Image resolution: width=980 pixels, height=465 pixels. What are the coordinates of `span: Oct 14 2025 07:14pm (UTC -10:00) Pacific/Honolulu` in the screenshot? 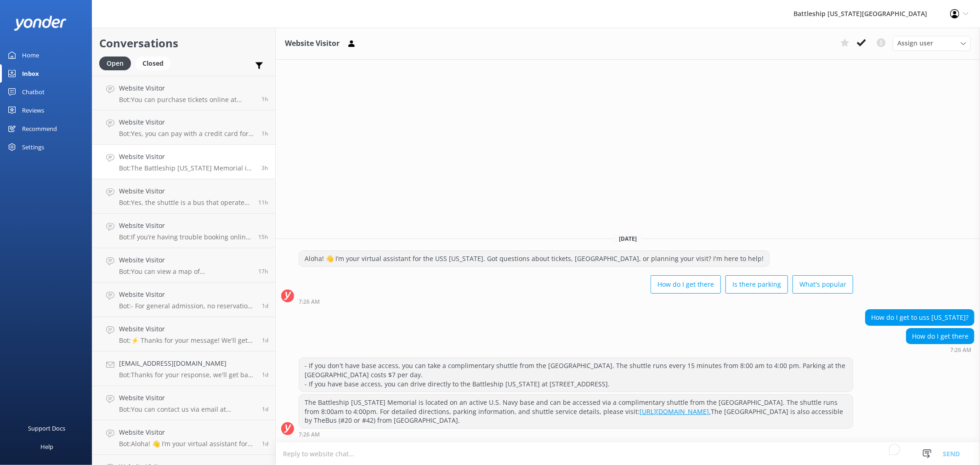 It's located at (264, 236).